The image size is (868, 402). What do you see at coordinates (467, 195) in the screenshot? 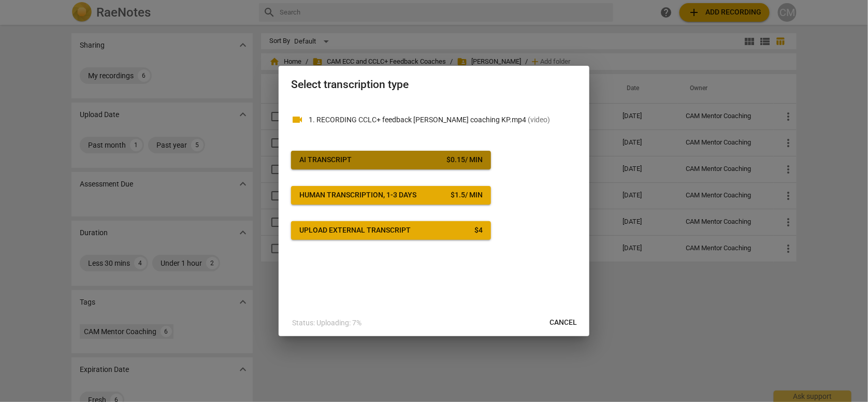
I see `div: $ 1.5 / min` at bounding box center [467, 195].